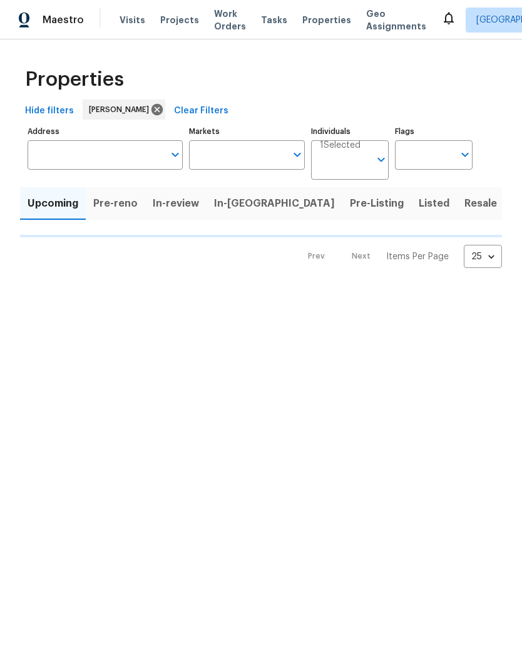 The image size is (522, 670). Describe the element at coordinates (176, 204) in the screenshot. I see `span: In-review` at that location.